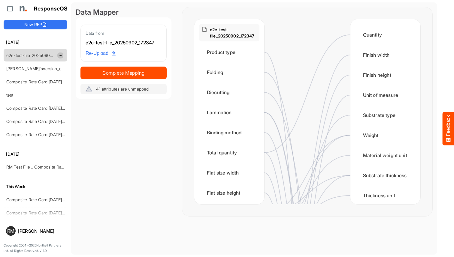 The width and height of the screenshot is (454, 257). I want to click on h6: This Week, so click(35, 187).